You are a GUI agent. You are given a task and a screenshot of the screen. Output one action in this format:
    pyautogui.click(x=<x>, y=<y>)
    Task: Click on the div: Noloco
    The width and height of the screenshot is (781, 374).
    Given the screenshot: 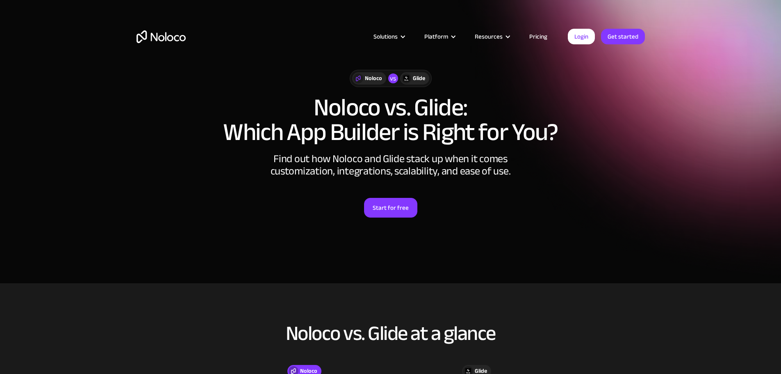 What is the action you would take?
    pyautogui.click(x=374, y=78)
    